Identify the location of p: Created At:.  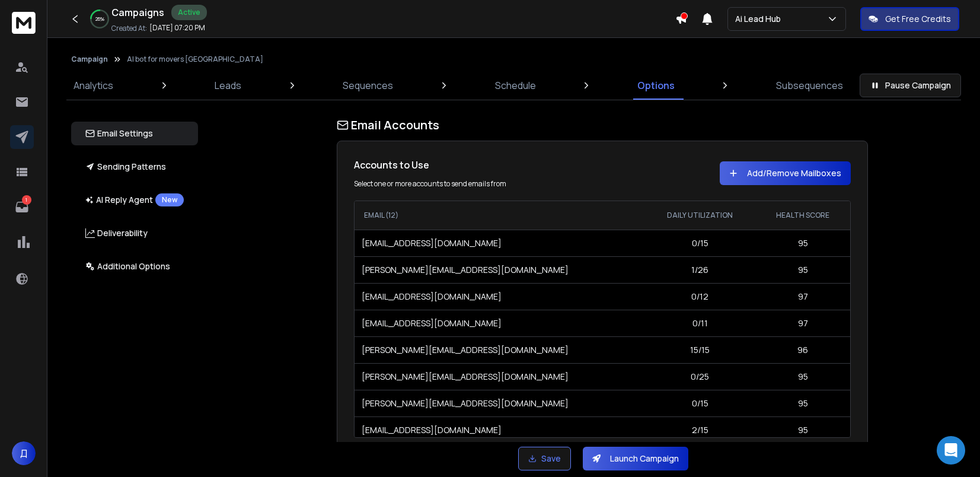
(129, 29).